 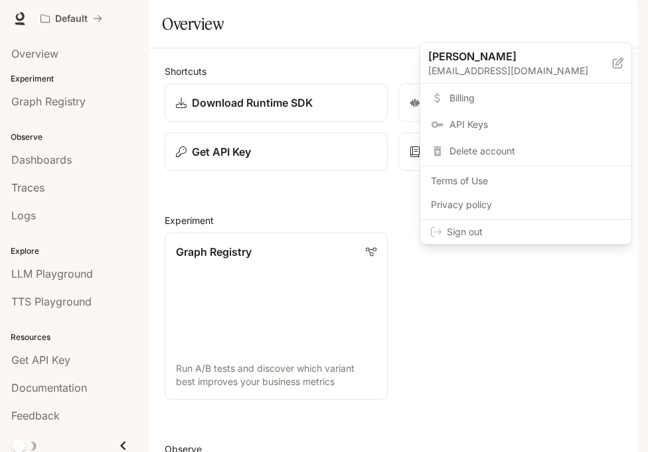 I want to click on span: Delete account, so click(x=535, y=151).